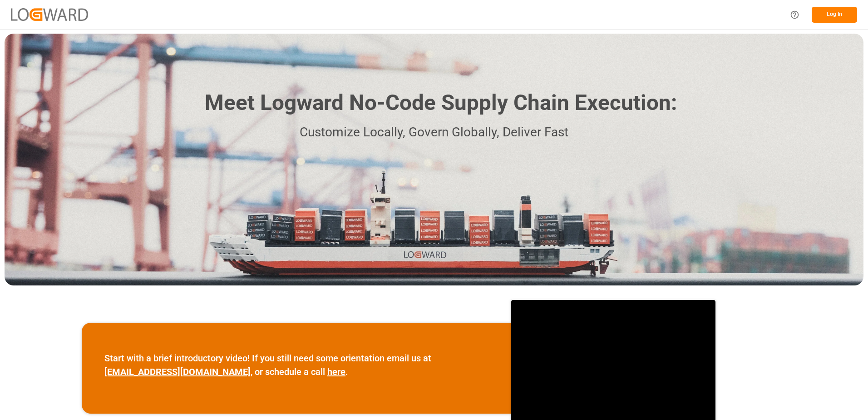 This screenshot has width=868, height=420. Describe the element at coordinates (337, 372) in the screenshot. I see `a: here` at that location.